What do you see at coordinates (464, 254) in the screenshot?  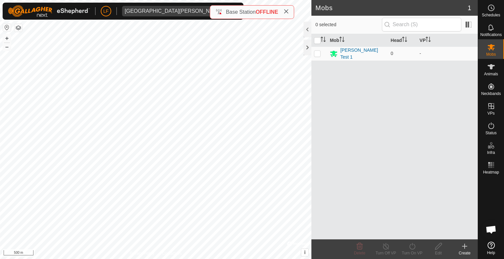 I see `div: Create` at bounding box center [464, 254].